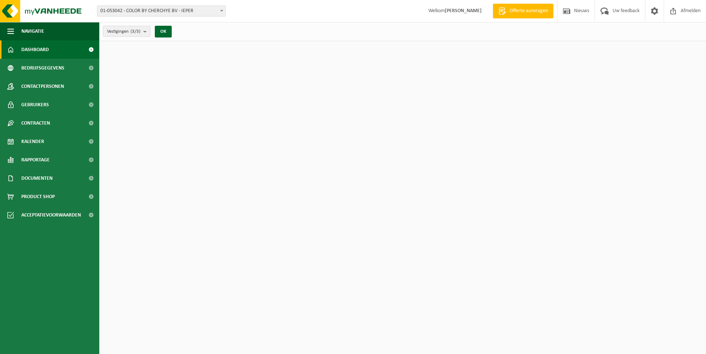 Image resolution: width=706 pixels, height=354 pixels. What do you see at coordinates (163, 32) in the screenshot?
I see `button: OK` at bounding box center [163, 32].